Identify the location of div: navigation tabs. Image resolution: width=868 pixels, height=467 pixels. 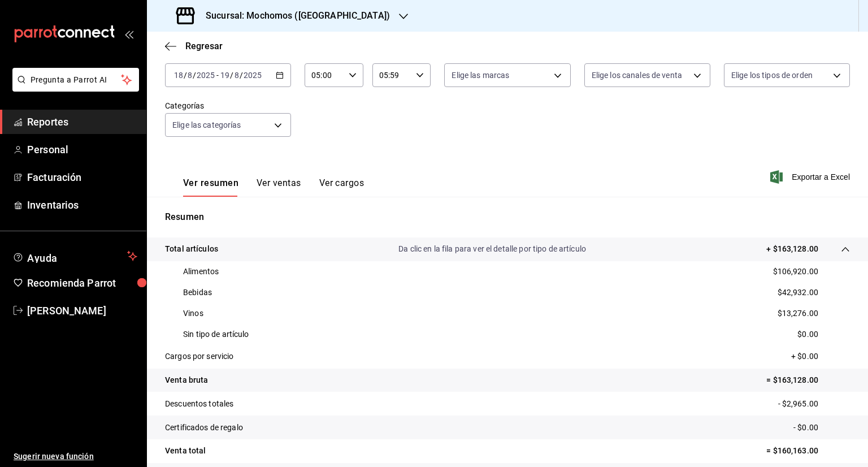
(274, 187).